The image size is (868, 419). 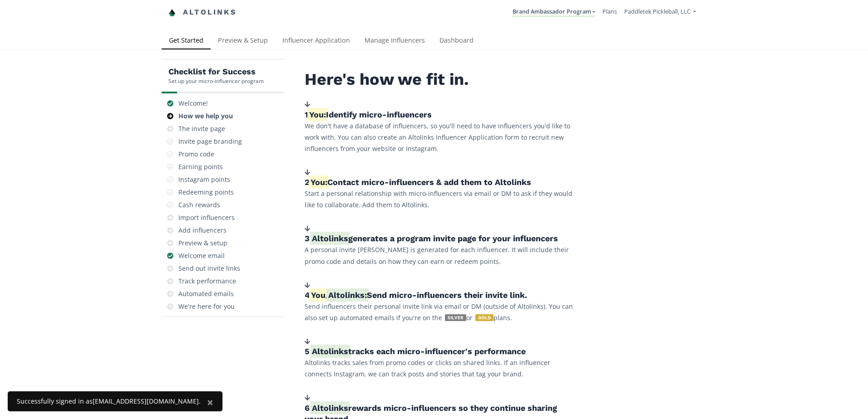 I want to click on div: Redeeming points, so click(x=206, y=192).